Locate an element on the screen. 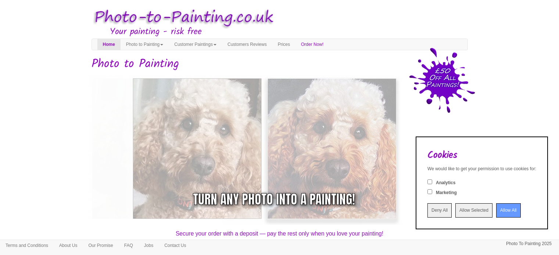 This screenshot has width=559, height=255. a: Contact Us is located at coordinates (175, 246).